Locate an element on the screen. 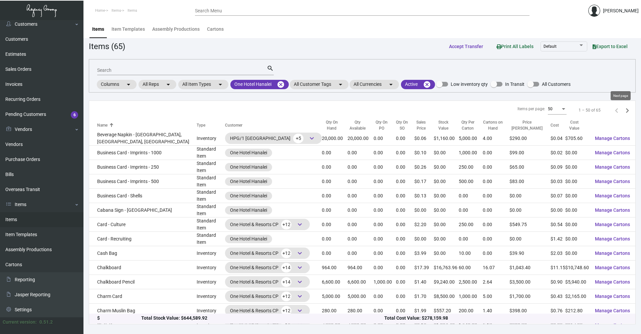 The height and width of the screenshot is (334, 641). mat-chip: Columns is located at coordinates (116, 84).